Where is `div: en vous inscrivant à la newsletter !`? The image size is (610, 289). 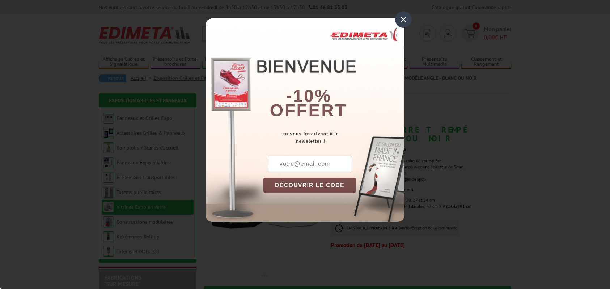 div: en vous inscrivant à la newsletter ! is located at coordinates (334, 138).